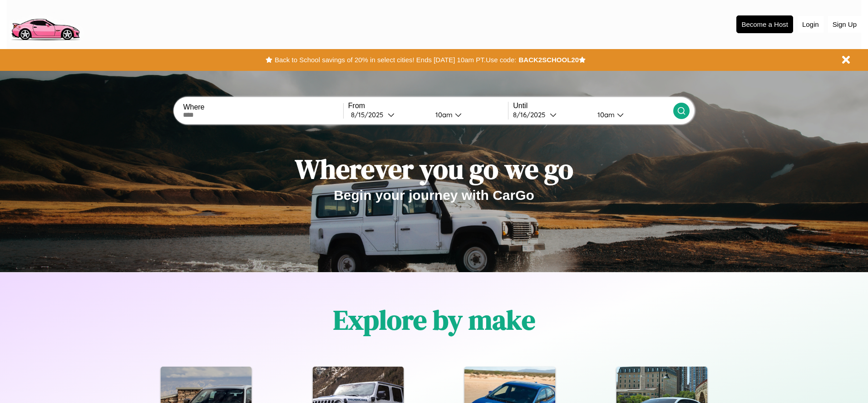 The height and width of the screenshot is (403, 868). Describe the element at coordinates (369, 114) in the screenshot. I see `div: 8 / 15 / 2025` at that location.